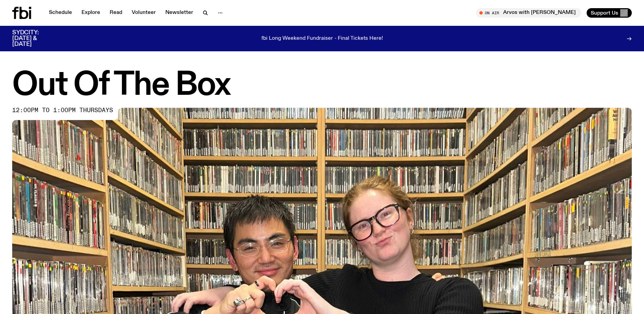 This screenshot has height=314, width=644. Describe the element at coordinates (116, 13) in the screenshot. I see `a: Read` at that location.